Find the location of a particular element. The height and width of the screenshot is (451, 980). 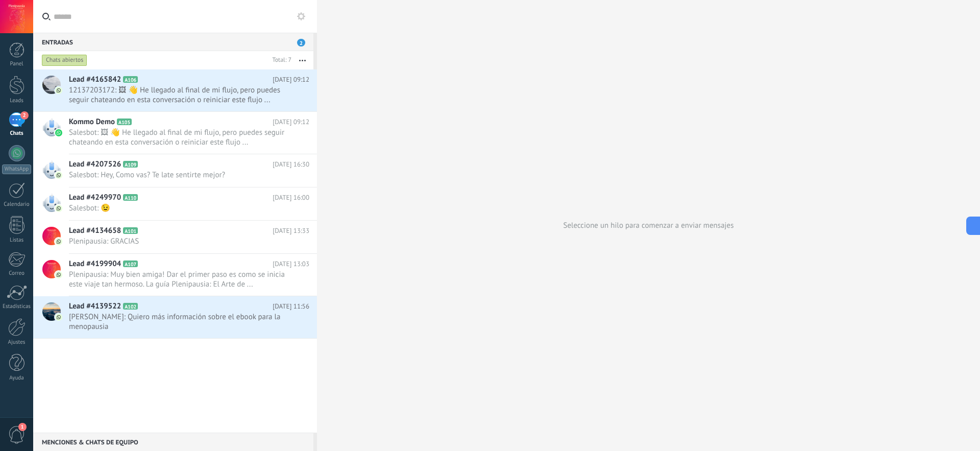

div: Calendario is located at coordinates (17, 204).